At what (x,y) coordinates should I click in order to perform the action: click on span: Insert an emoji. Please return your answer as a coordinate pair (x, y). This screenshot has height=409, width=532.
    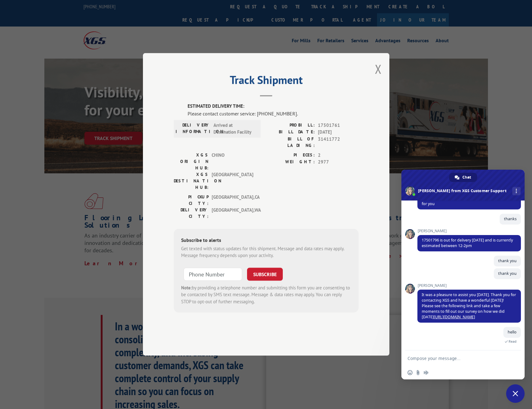
    Looking at the image, I should click on (410, 373).